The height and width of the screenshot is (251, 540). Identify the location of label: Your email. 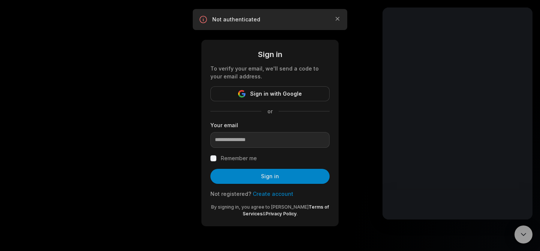
(270, 125).